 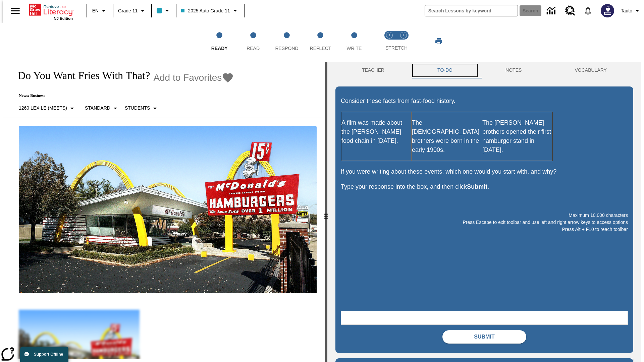 What do you see at coordinates (219, 41) in the screenshot?
I see `button: Ready step 1 of 5` at bounding box center [219, 41].